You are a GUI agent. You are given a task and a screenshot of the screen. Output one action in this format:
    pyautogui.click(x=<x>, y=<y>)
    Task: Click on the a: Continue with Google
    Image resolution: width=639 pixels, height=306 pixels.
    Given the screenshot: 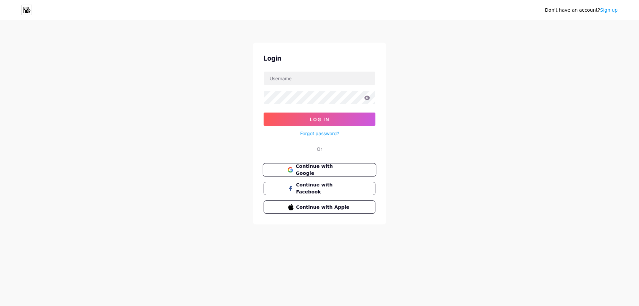 What is the action you would take?
    pyautogui.click(x=319, y=170)
    